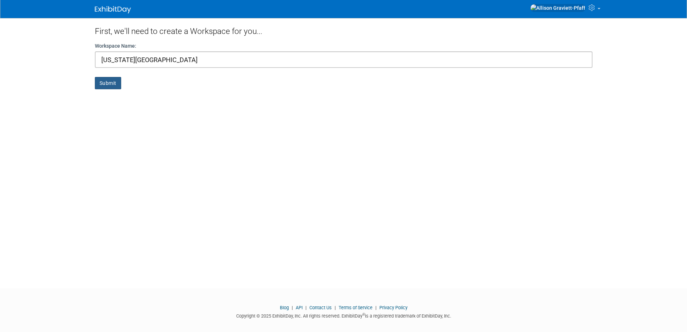 The height and width of the screenshot is (332, 687). Describe the element at coordinates (344, 30) in the screenshot. I see `div: First, we'll need to create a Workspace for you...` at that location.